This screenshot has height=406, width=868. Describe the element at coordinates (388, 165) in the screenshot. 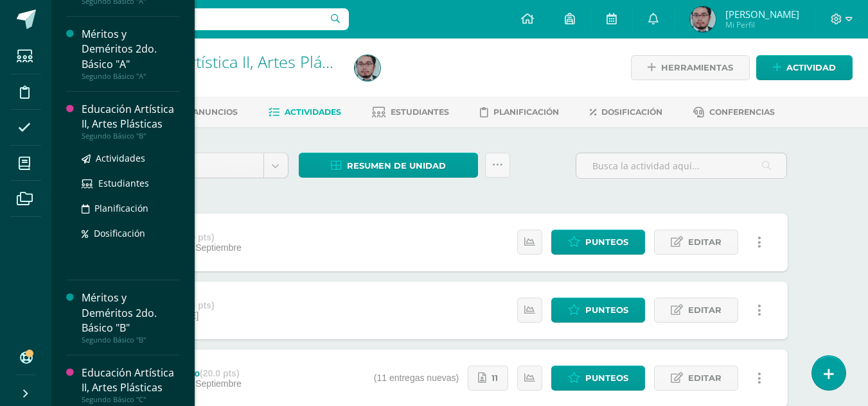

I see `a: Resumen de unidad` at that location.